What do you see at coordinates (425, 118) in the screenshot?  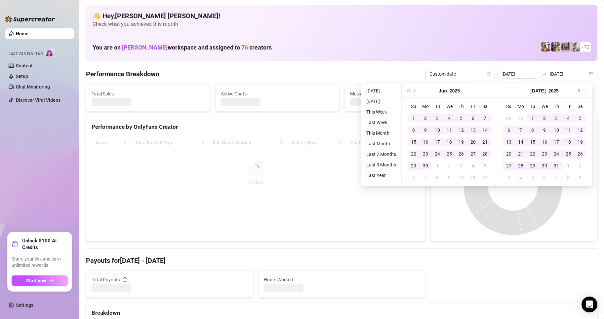 I see `td: 2025-06-02` at bounding box center [425, 118].